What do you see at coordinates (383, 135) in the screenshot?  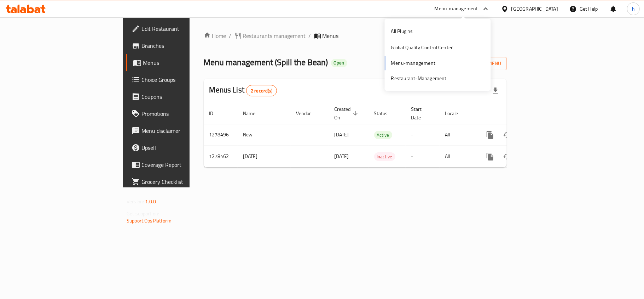 I see `div: Active` at bounding box center [383, 135].